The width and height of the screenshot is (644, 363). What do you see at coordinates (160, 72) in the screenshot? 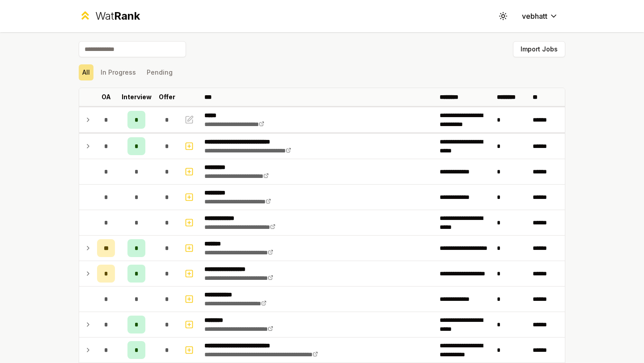
I see `button: Pending` at bounding box center [160, 72].